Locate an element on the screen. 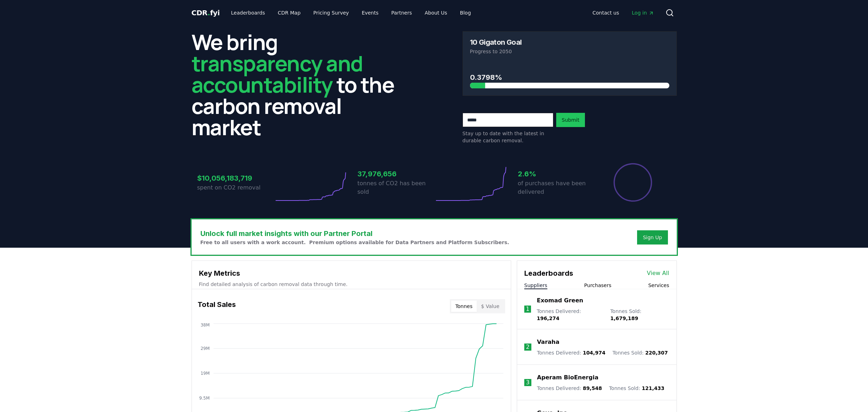  p: Find detailed analysis of carbon removal data through time. is located at coordinates (351, 284).